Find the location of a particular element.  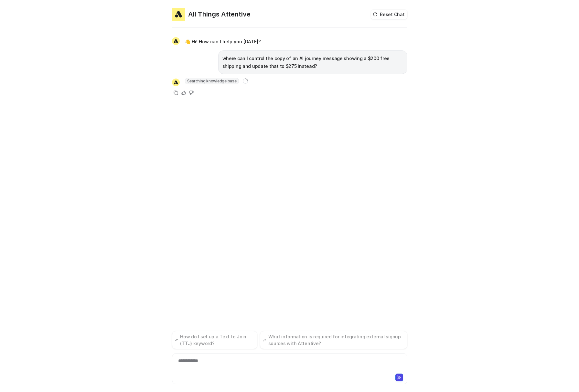

button: Reset Chat is located at coordinates (389, 15).